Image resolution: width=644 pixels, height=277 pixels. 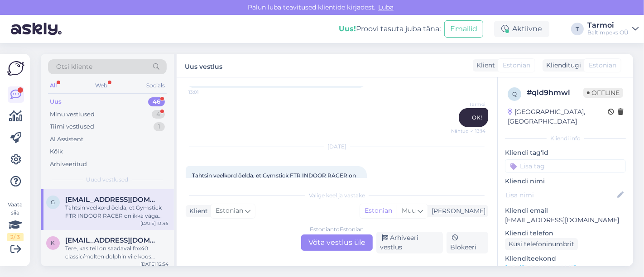 I want to click on span: Offline, so click(x=603, y=93).